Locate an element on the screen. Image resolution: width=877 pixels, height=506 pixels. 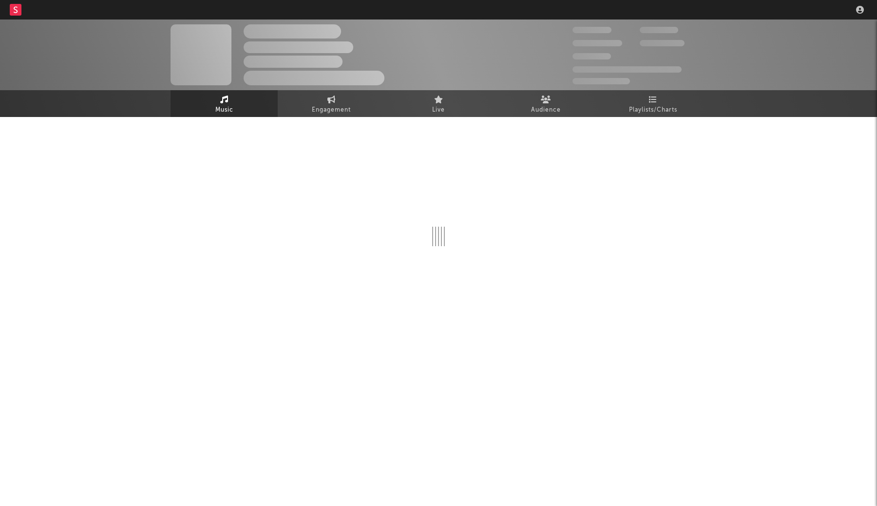
span: 50,000,000 is located at coordinates (597, 43).